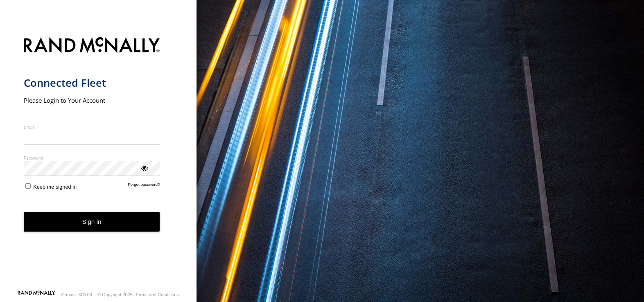  What do you see at coordinates (138, 295) in the screenshot?
I see `div: © Copyright 2025 -` at bounding box center [138, 295].